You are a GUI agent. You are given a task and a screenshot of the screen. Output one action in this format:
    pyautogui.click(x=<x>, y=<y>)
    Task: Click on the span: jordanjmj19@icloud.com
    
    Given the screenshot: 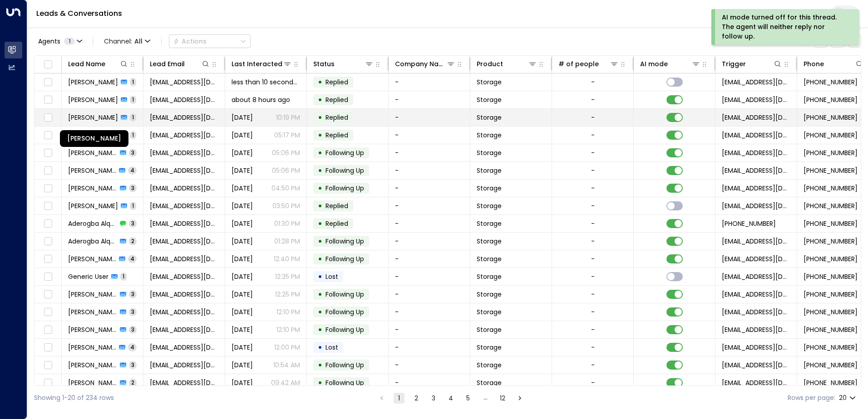 What is the action you would take?
    pyautogui.click(x=184, y=100)
    